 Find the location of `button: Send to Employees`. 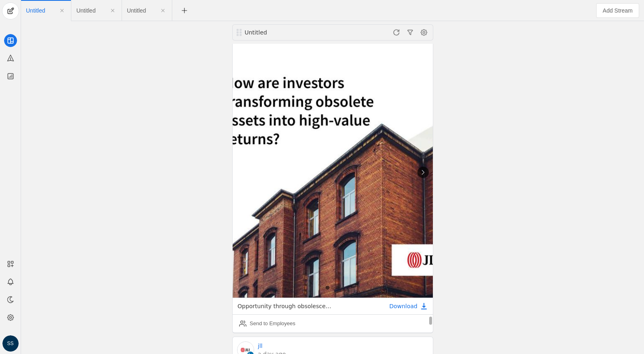

button: Send to Employees is located at coordinates (267, 324).